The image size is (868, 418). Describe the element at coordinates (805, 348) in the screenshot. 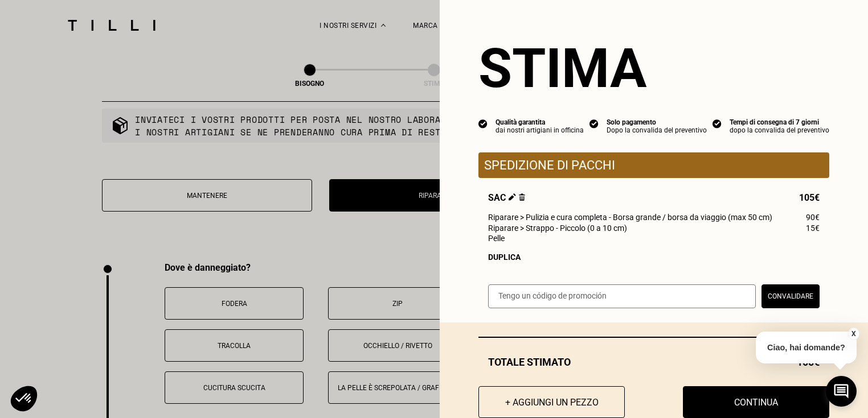

I see `p: Ciao, hai domande?` at that location.